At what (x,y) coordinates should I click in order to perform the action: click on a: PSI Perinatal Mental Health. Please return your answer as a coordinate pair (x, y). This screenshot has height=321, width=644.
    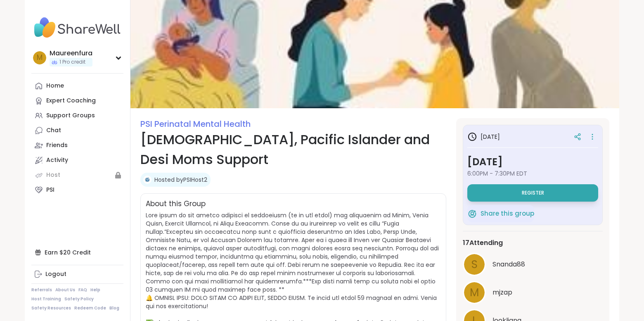
    Looking at the image, I should click on (195, 124).